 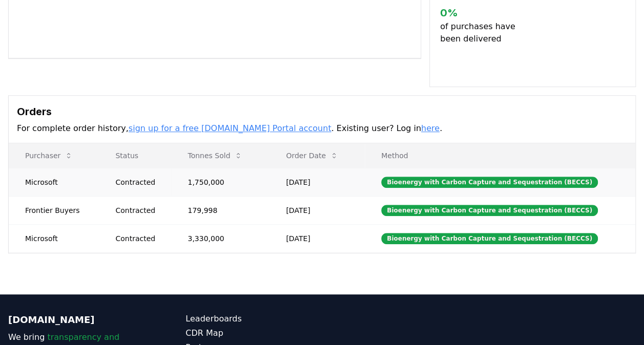 What do you see at coordinates (500, 156) in the screenshot?
I see `p: Method` at bounding box center [500, 156].